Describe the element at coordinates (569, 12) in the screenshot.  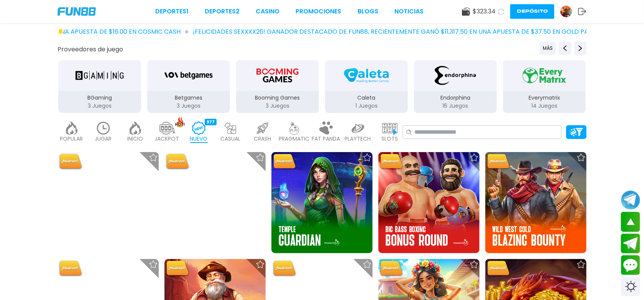
I see `a: Avatar` at that location.